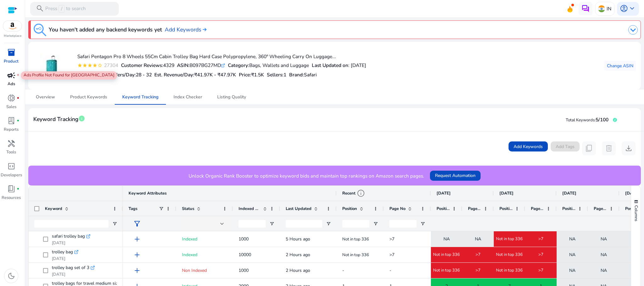 The image size is (644, 286). What do you see at coordinates (188, 209) in the screenshot?
I see `span: Status` at bounding box center [188, 209].